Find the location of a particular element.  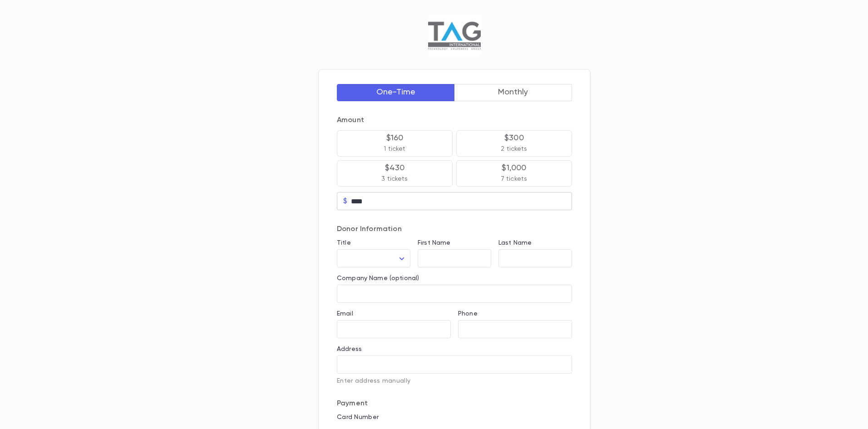

p: Donor Information is located at coordinates (455, 229).